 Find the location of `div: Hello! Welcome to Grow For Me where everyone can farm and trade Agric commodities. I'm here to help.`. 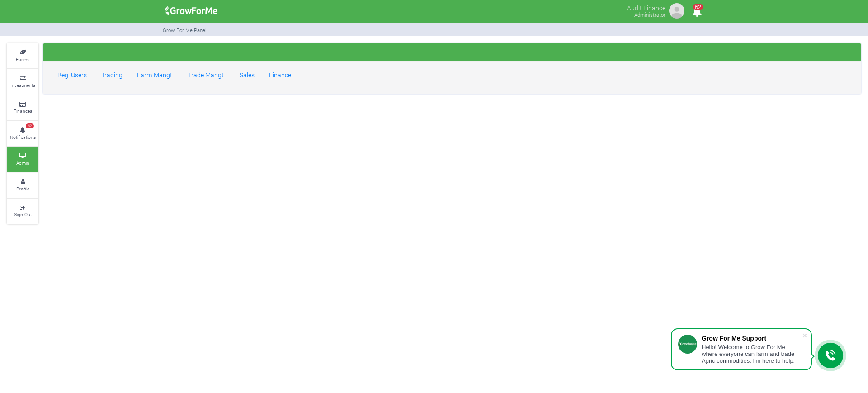

div: Hello! Welcome to Grow For Me where everyone can farm and trade Agric commodities. I'm here to help. is located at coordinates (752, 354).